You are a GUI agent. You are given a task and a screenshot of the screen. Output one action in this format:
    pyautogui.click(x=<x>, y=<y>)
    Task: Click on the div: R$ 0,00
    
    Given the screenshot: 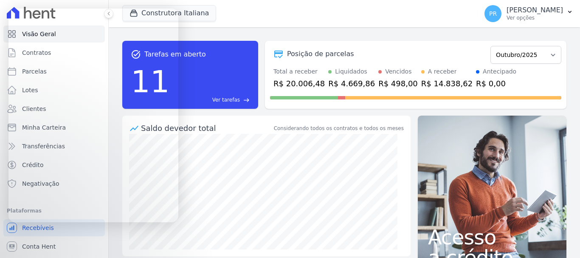 What is the action you would take?
    pyautogui.click(x=496, y=83)
    